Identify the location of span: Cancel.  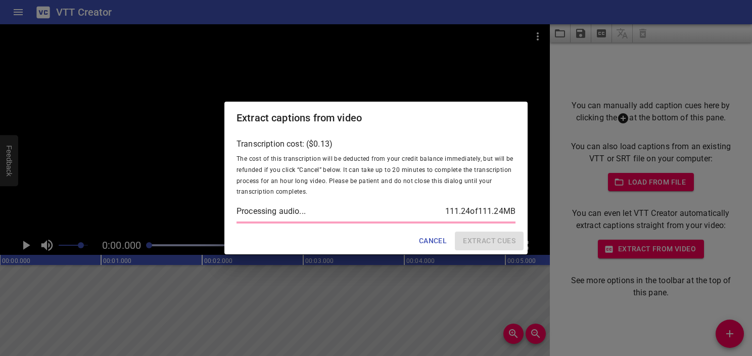
(433, 241).